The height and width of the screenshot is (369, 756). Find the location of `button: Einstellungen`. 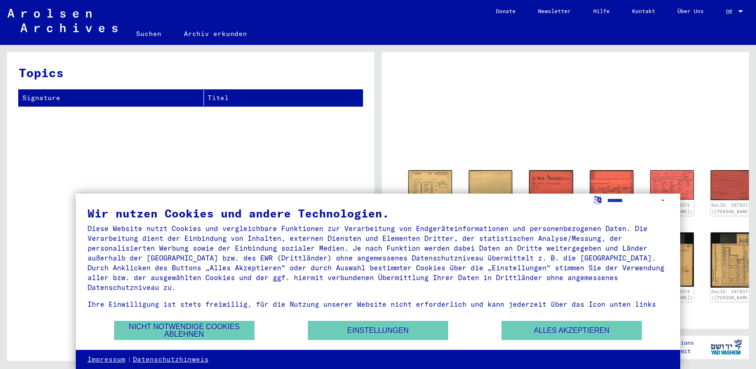

button: Einstellungen is located at coordinates (378, 330).